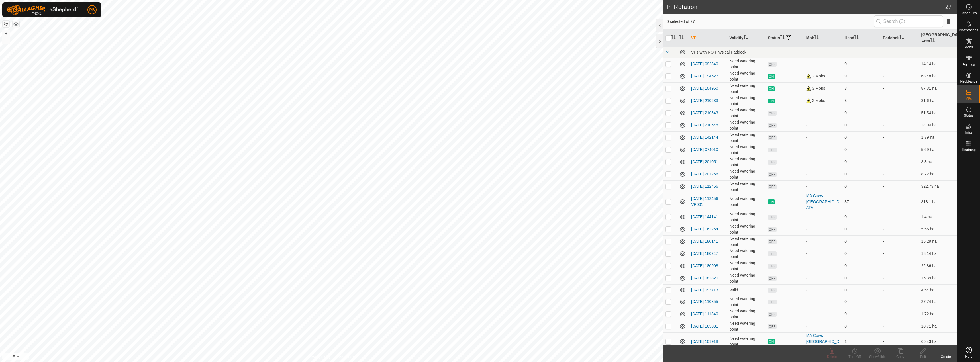 The image size is (980, 362). I want to click on td: 5.55 ha, so click(938, 229).